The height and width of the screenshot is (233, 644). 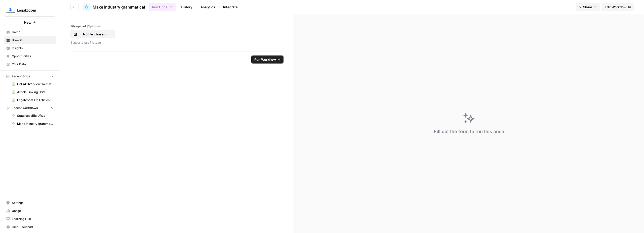 What do you see at coordinates (33, 56) in the screenshot?
I see `span: Opportunities` at bounding box center [33, 56].